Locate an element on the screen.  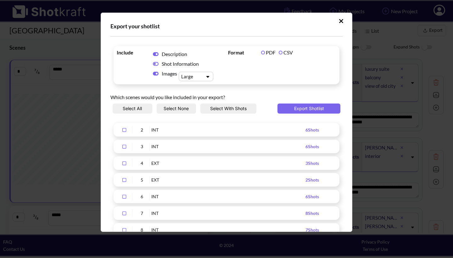
div: 6 is located at coordinates (142, 196).